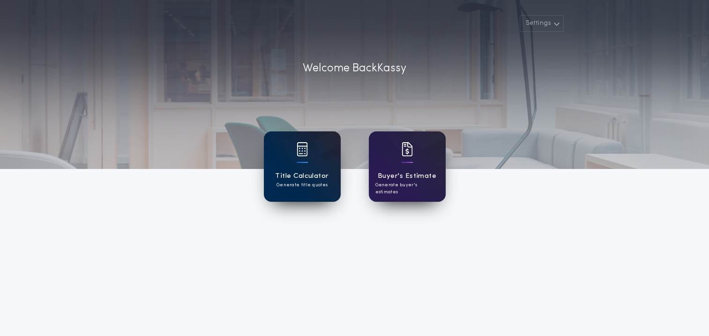 The height and width of the screenshot is (336, 709). Describe the element at coordinates (407, 176) in the screenshot. I see `h1: Buyer's Estimate` at that location.